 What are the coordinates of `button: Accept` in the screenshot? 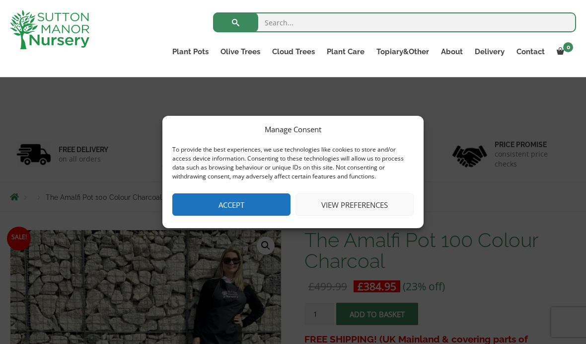 It's located at (231, 204).